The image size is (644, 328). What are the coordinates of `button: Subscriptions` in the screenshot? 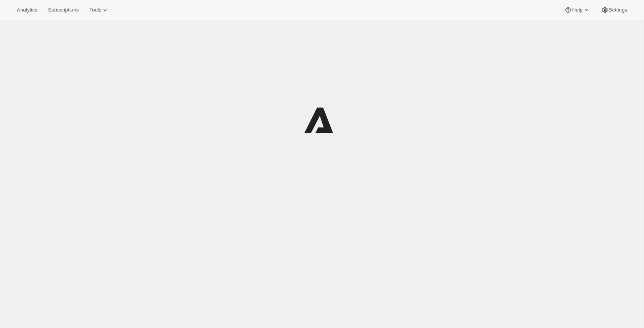 It's located at (63, 10).